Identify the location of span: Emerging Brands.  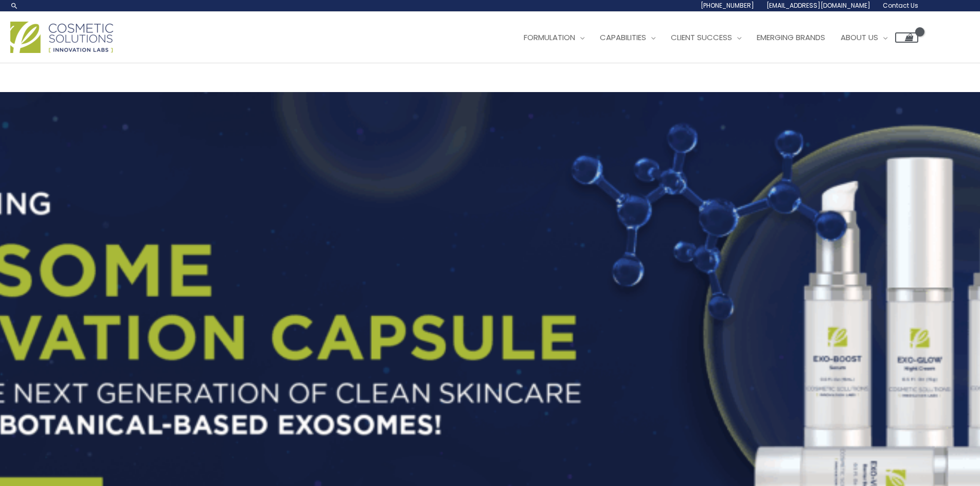
(790, 37).